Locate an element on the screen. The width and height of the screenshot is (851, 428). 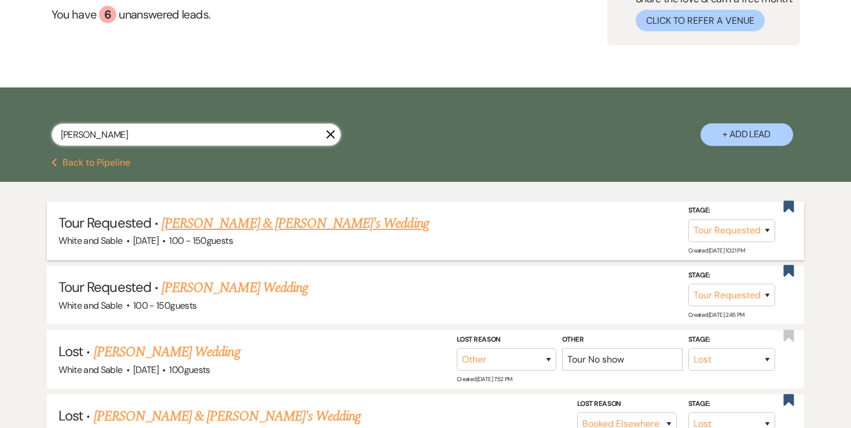
div: 6 is located at coordinates (108, 14).